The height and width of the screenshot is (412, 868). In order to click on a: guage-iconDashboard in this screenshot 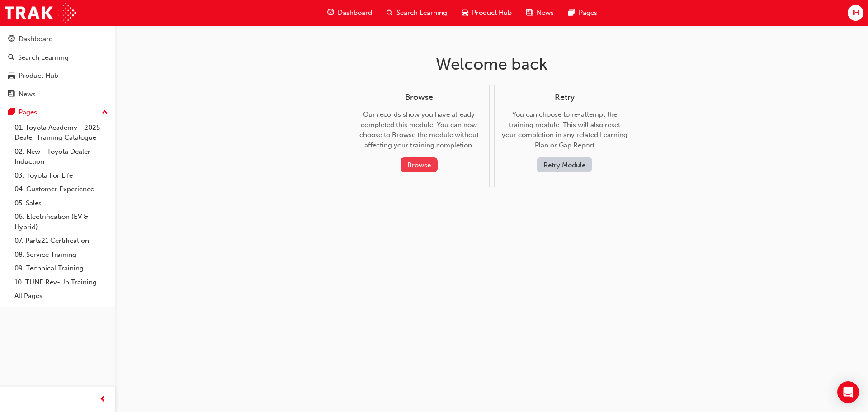, I will do `click(350, 13)`.